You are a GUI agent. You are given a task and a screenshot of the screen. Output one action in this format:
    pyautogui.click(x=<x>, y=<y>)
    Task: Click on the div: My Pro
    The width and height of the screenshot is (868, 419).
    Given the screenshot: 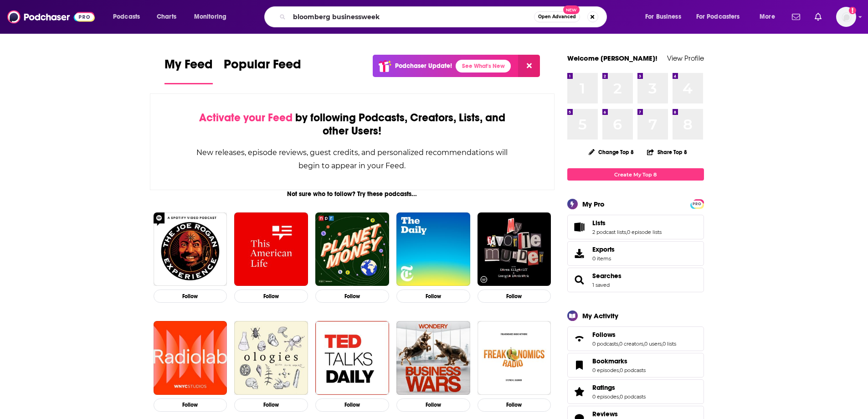 What is the action you would take?
    pyautogui.click(x=593, y=204)
    